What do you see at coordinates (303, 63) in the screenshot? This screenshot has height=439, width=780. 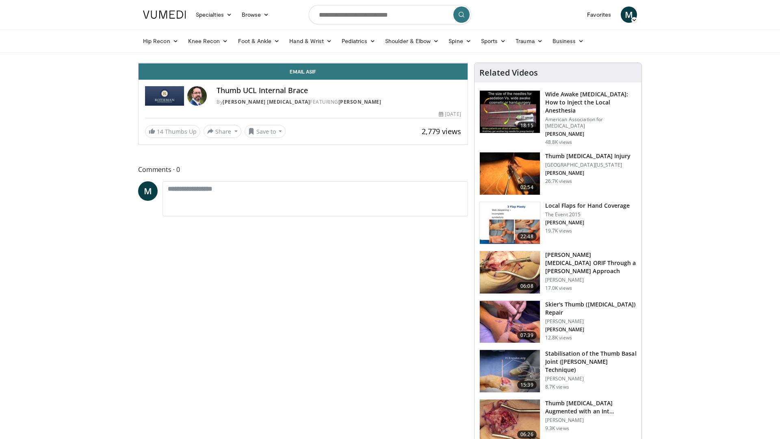 I see `video-js: Video Player` at bounding box center [303, 63].